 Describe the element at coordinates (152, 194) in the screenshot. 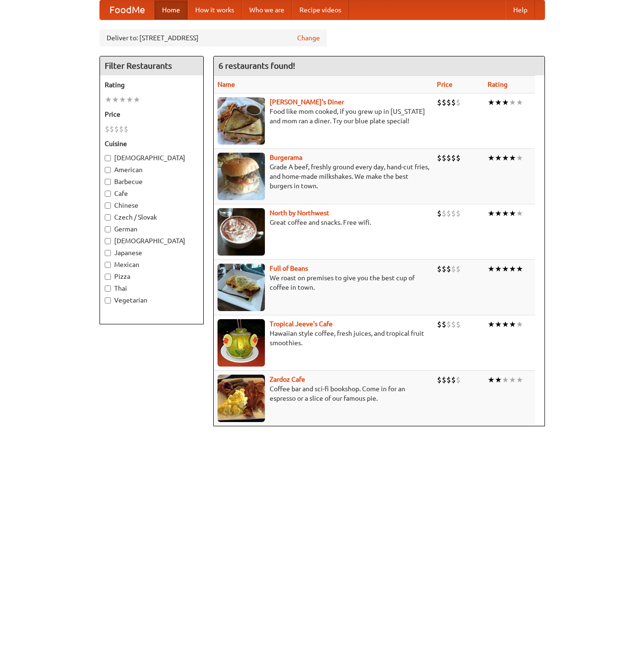

I see `label: Cafe` at that location.